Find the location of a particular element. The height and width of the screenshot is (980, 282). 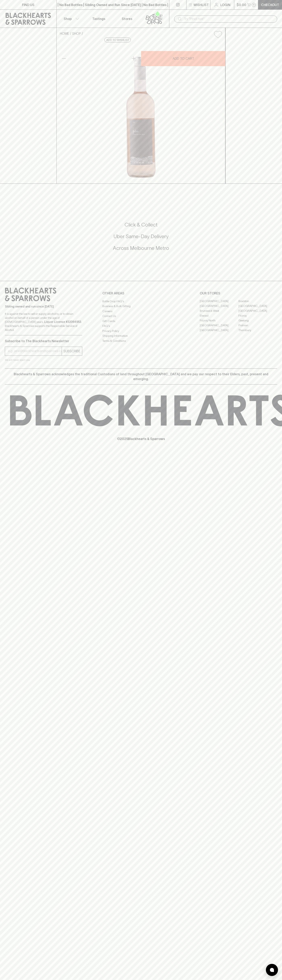

a: Elwood is located at coordinates (220, 316).